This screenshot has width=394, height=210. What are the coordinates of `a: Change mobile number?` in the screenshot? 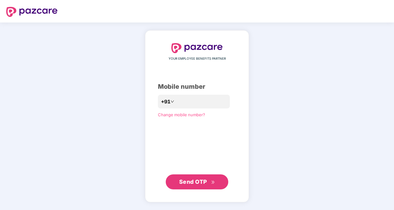 It's located at (181, 115).